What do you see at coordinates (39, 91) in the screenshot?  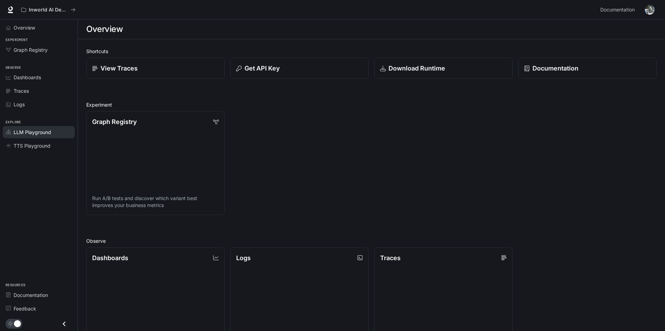 I see `a: Traces` at bounding box center [39, 91].